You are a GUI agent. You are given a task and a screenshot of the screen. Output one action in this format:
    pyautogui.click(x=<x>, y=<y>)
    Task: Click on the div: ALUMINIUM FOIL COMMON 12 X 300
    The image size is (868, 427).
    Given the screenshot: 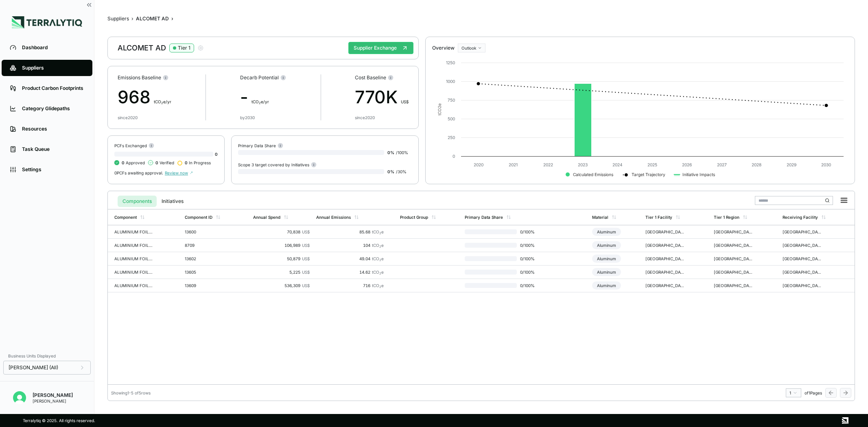 What is the action you would take?
    pyautogui.click(x=134, y=273)
    